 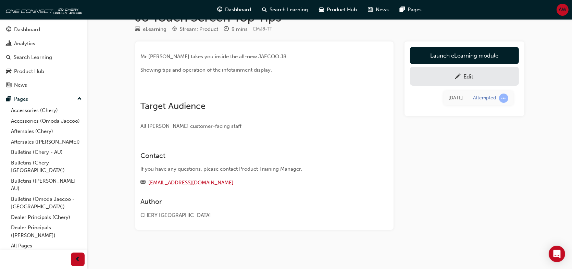 I want to click on span: clock-icon, so click(x=226, y=29).